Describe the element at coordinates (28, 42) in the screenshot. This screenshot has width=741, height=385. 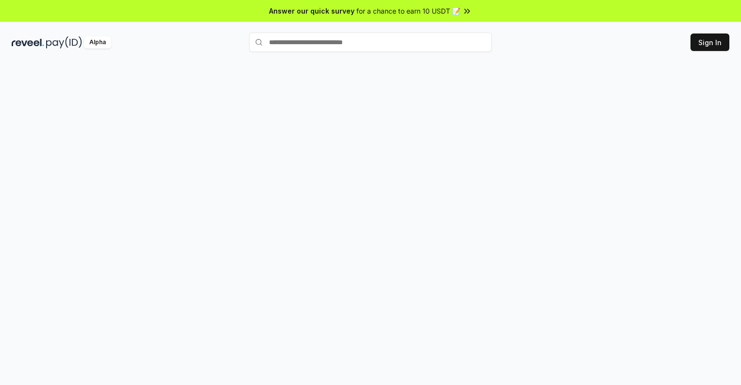
I see `img: reveel_dark` at that location.